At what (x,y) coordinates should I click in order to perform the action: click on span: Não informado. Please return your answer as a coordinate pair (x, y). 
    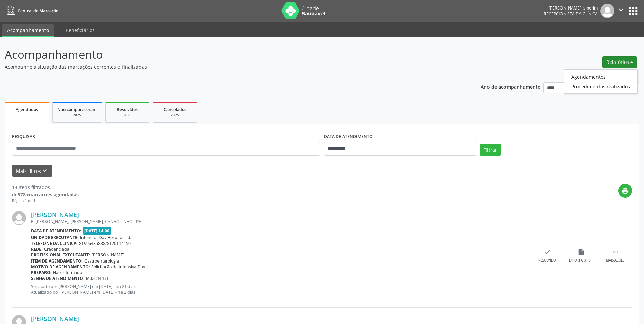
    Looking at the image, I should click on (68, 272).